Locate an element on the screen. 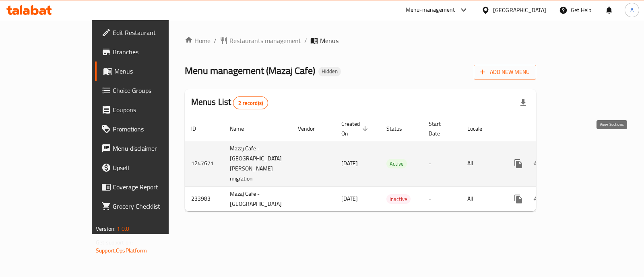 The height and width of the screenshot is (277, 644). span: Active is located at coordinates (397, 164).